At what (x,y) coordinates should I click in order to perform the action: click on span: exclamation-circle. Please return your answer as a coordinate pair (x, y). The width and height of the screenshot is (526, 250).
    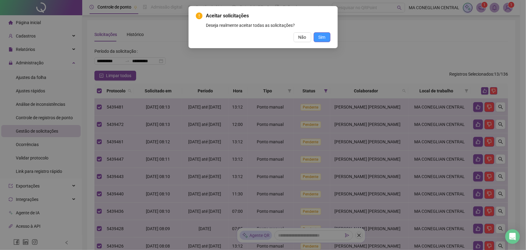
    Looking at the image, I should click on (199, 16).